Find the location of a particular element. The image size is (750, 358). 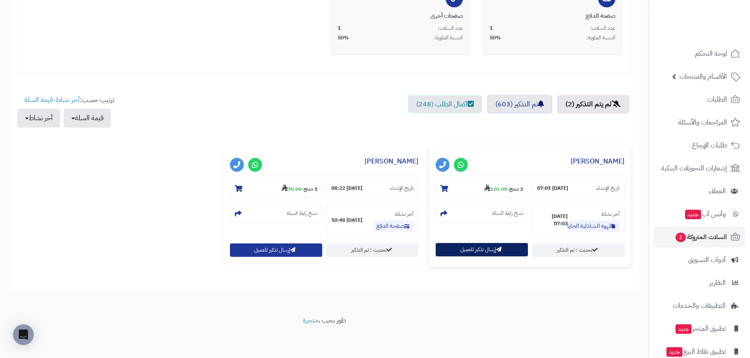

a: قهوة الشاذلية الحايلية بالقرنفل is located at coordinates (593, 226).